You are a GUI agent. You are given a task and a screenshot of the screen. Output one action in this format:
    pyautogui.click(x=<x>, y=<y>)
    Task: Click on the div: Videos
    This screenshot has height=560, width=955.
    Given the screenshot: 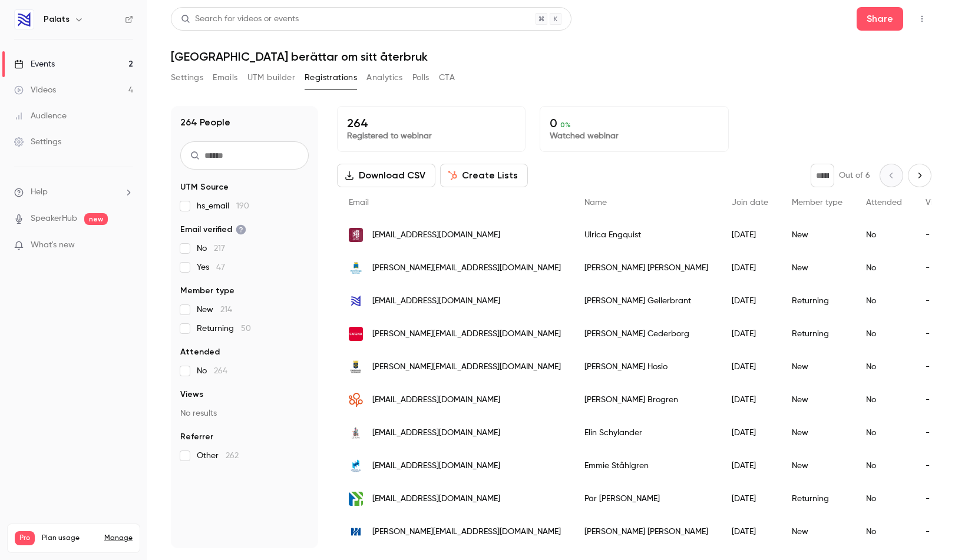 What is the action you would take?
    pyautogui.click(x=35, y=90)
    